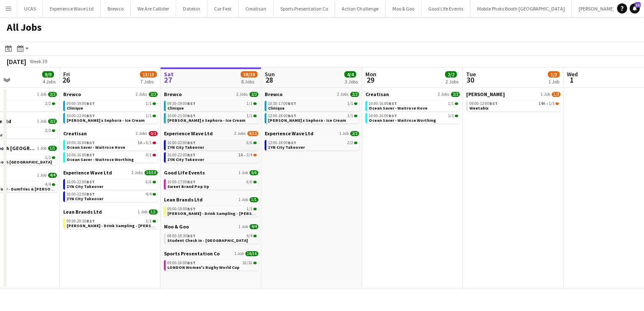 The height and width of the screenshot is (311, 644). What do you see at coordinates (188, 133) in the screenshot?
I see `span: Experience Wave Ltd` at bounding box center [188, 133].